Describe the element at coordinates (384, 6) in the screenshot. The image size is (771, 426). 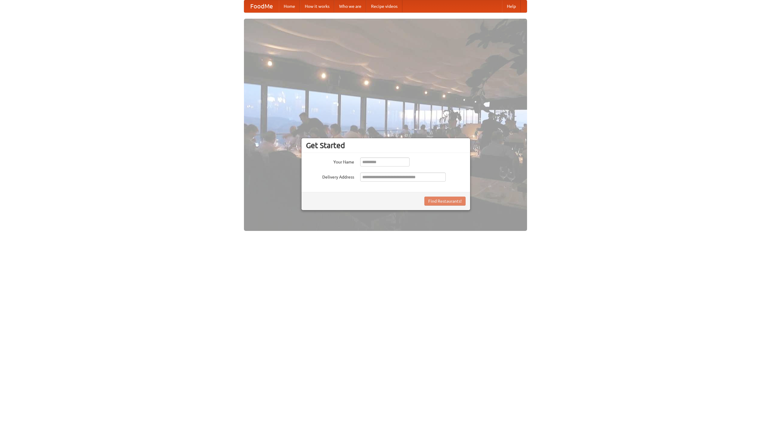
I see `a: Recipe videos` at that location.